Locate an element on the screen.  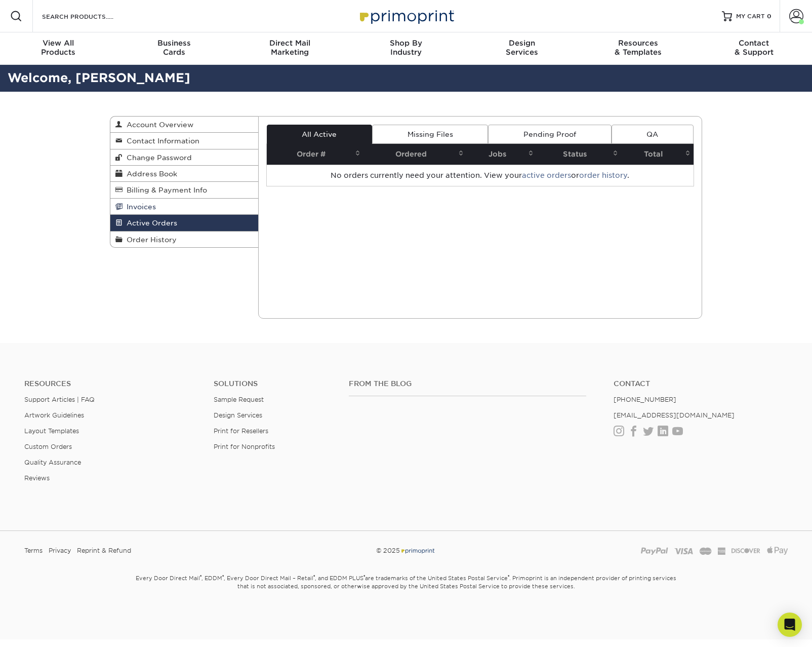
div: & Support is located at coordinates (753, 47).